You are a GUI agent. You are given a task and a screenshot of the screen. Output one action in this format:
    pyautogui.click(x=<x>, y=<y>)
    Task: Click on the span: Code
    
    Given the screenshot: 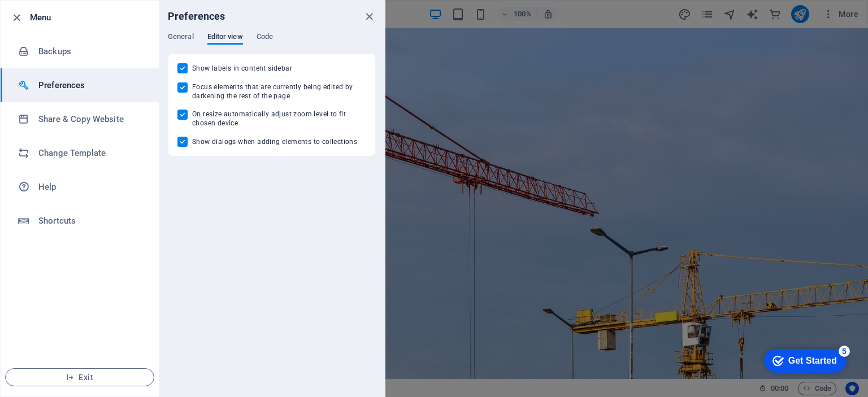 What is the action you would take?
    pyautogui.click(x=264, y=38)
    